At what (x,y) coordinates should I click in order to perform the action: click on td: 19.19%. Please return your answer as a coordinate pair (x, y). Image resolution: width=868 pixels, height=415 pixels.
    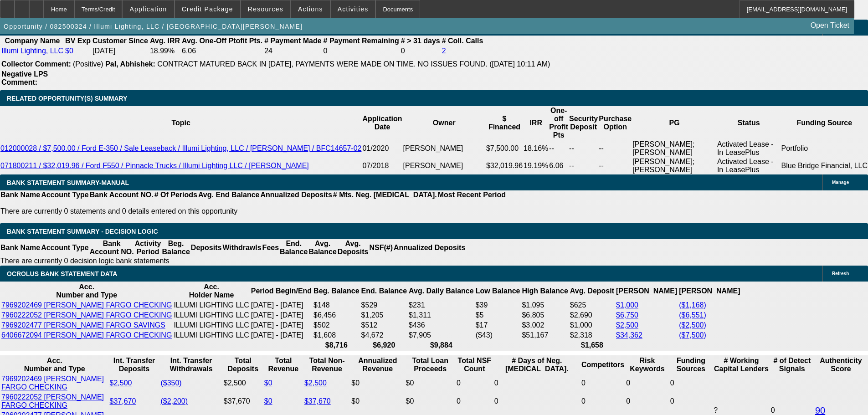
    Looking at the image, I should click on (536, 166).